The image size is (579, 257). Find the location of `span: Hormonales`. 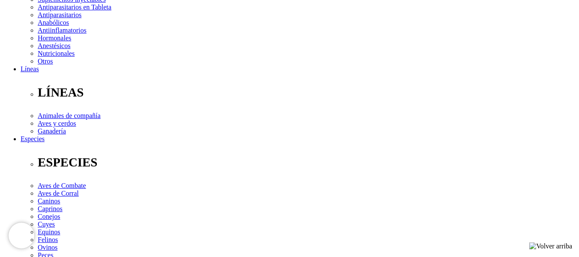

span: Hormonales is located at coordinates (54, 38).